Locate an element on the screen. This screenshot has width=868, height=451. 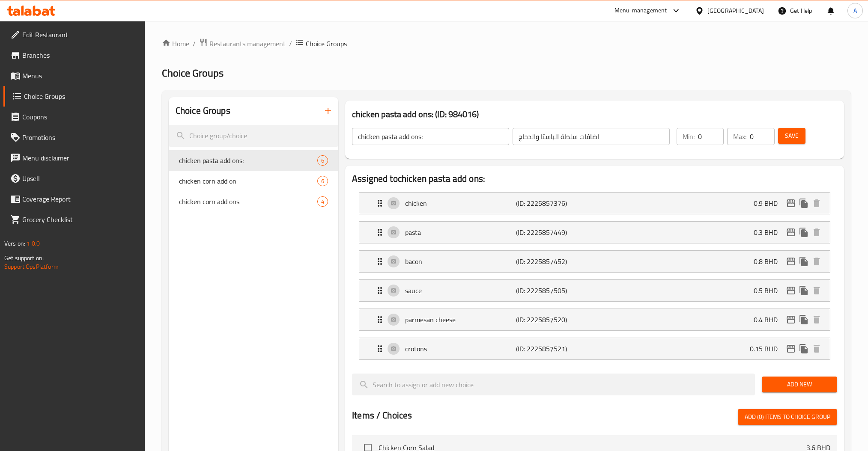
span: Upsell is located at coordinates (80, 178).